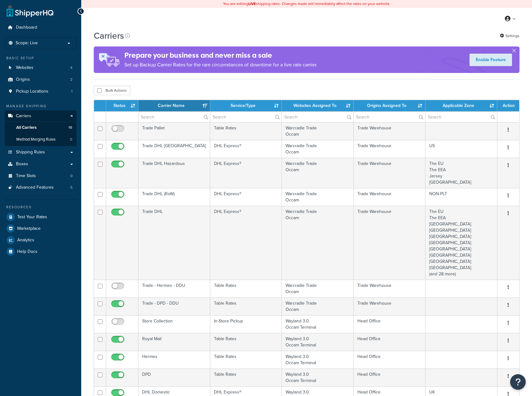 The width and height of the screenshot is (532, 396). Describe the element at coordinates (174, 306) in the screenshot. I see `td: Trade - DPD - DDU` at that location.